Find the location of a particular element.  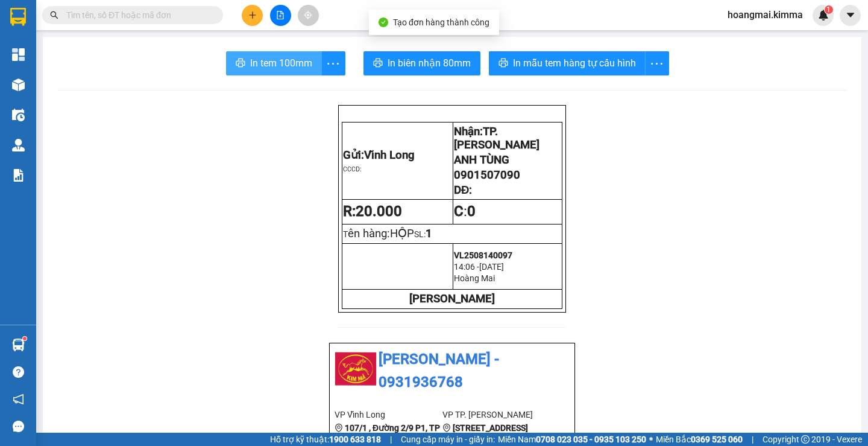

strong: 0708 023 035 - 0935 103 250 is located at coordinates (590, 439).